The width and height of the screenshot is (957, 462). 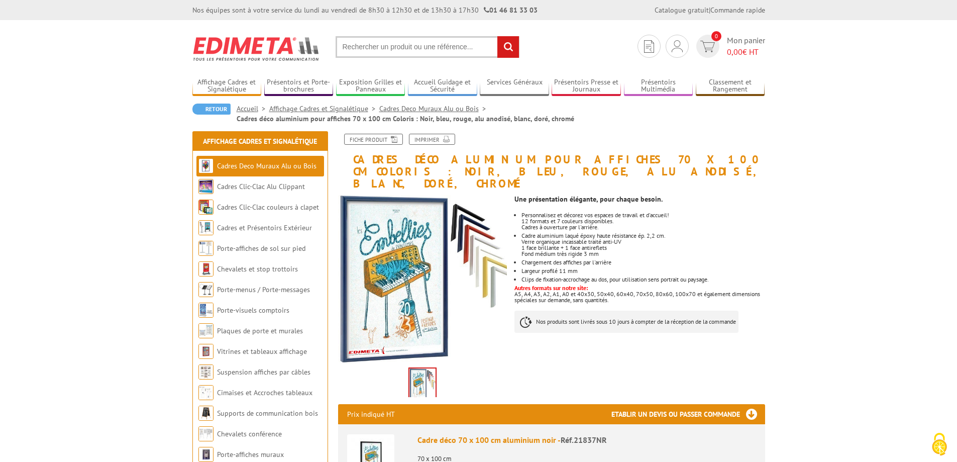 What do you see at coordinates (257, 269) in the screenshot?
I see `a: Chevalets et stop trottoirs` at bounding box center [257, 269].